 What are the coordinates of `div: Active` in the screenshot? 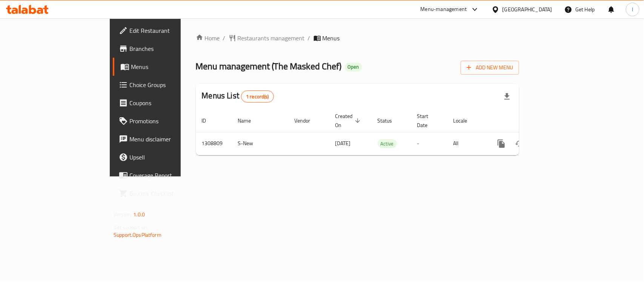 It's located at (387, 144).